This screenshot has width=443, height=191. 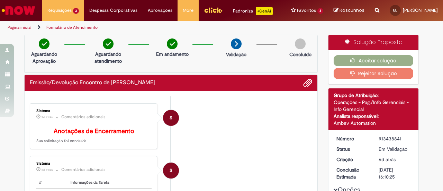 I want to click on button: Adicionar anexos, so click(x=308, y=83).